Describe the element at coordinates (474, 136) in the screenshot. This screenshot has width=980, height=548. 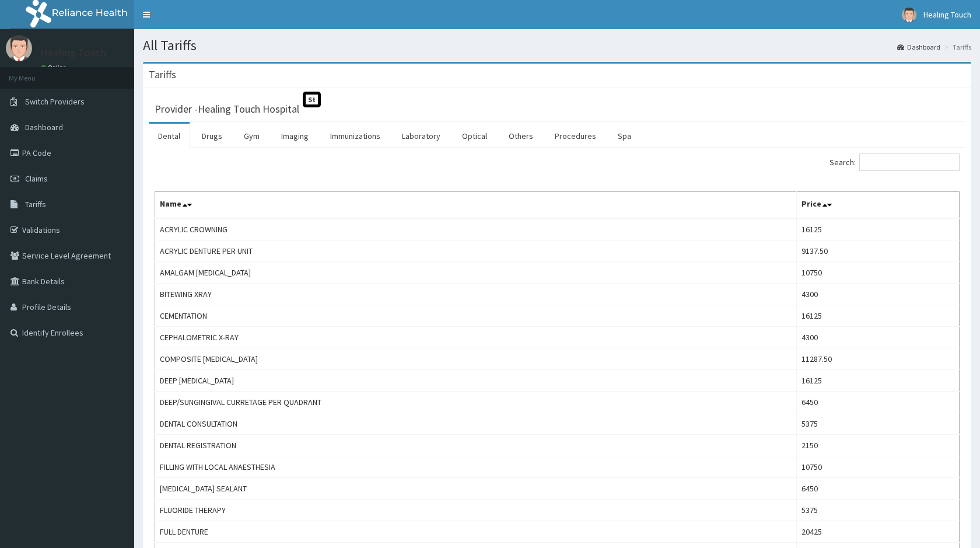
I see `a: Optical` at that location.